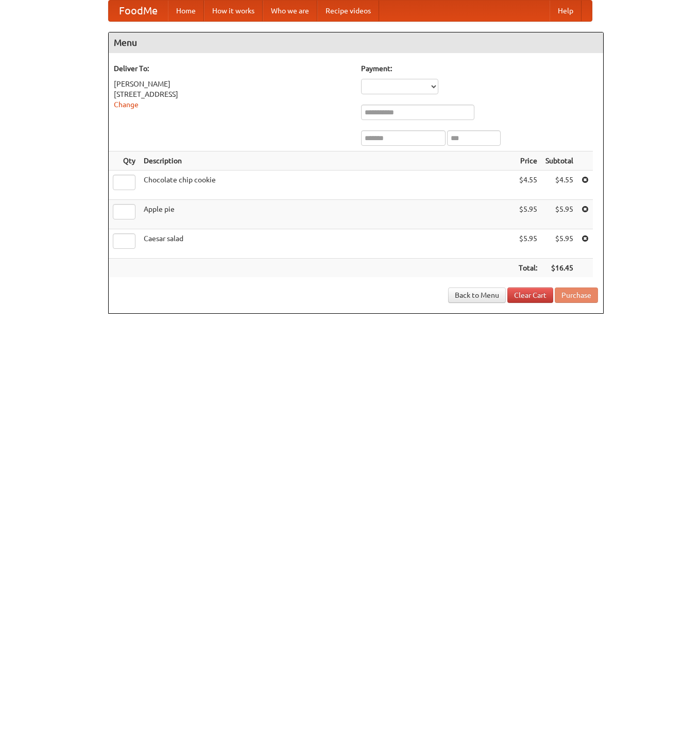 This screenshot has height=729, width=700. Describe the element at coordinates (480, 69) in the screenshot. I see `h5: Payment:` at that location.